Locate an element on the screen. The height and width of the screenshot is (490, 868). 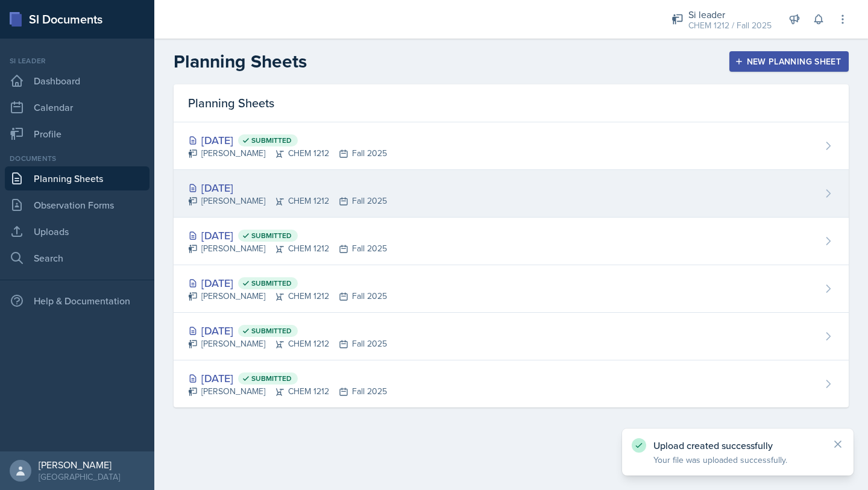
div: Help & Documentation is located at coordinates (77, 301).